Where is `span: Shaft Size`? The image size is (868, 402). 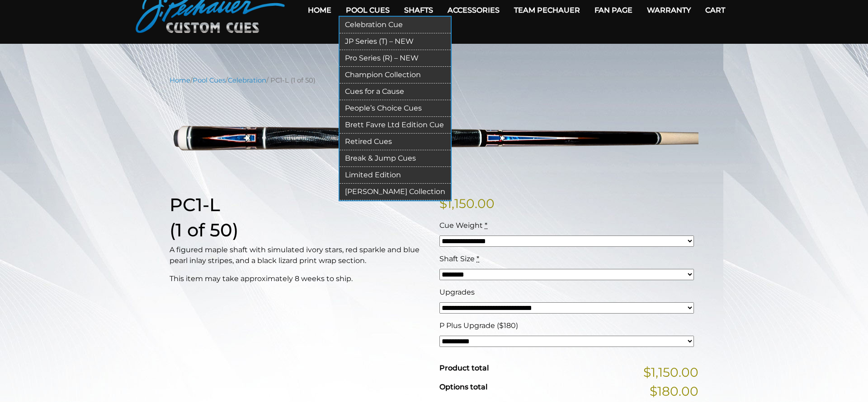 span: Shaft Size is located at coordinates (457, 259).